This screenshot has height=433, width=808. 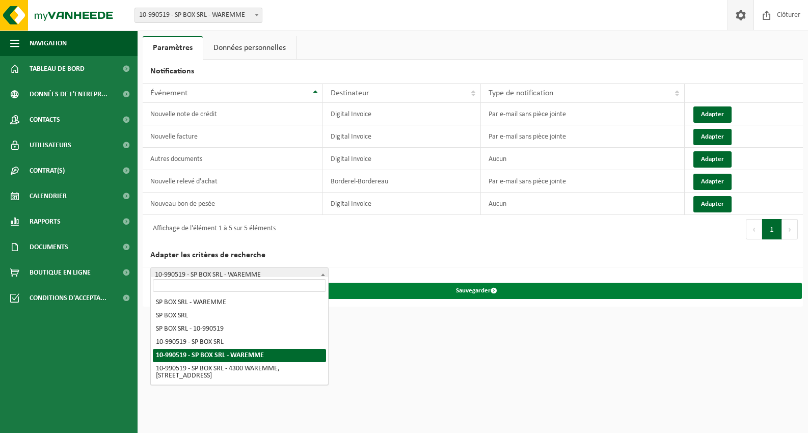 I want to click on span: Contrat(s), so click(x=47, y=171).